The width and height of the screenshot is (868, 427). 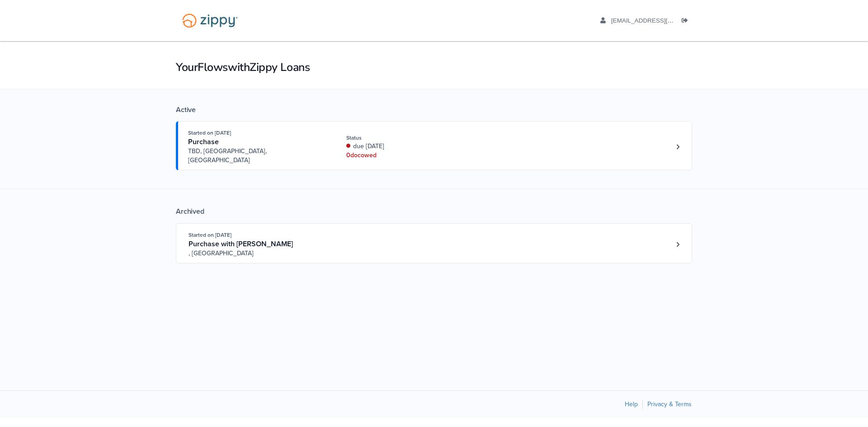 I want to click on h1: Your Flows with Zippy Loans, so click(x=434, y=68).